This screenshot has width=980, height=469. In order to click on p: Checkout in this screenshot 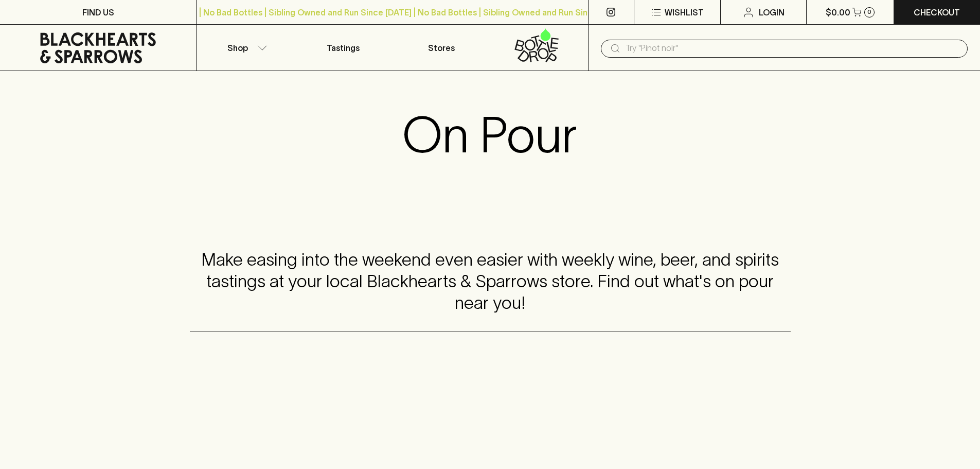, I will do `click(937, 12)`.